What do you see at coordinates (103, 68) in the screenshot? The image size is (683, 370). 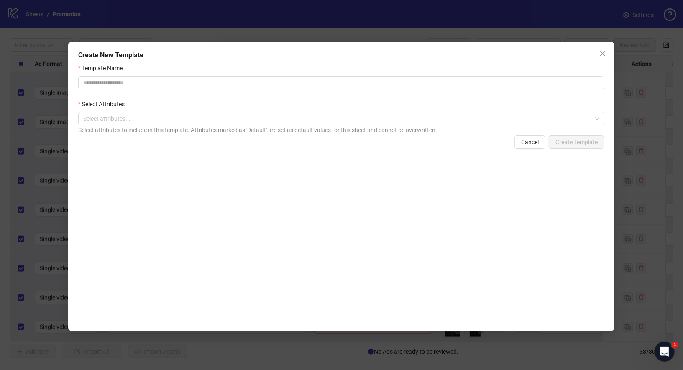 I see `label: Template Name` at bounding box center [103, 68].